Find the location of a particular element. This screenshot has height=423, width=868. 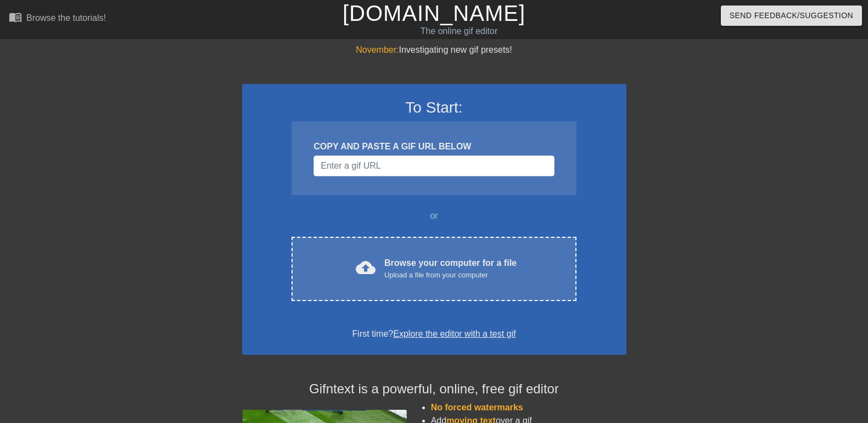

input: Username is located at coordinates (434, 166).